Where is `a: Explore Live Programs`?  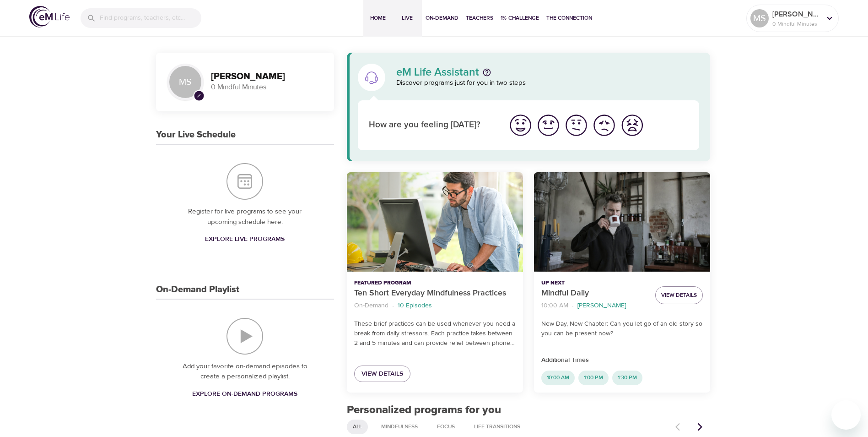
a: Explore Live Programs is located at coordinates (245, 239).